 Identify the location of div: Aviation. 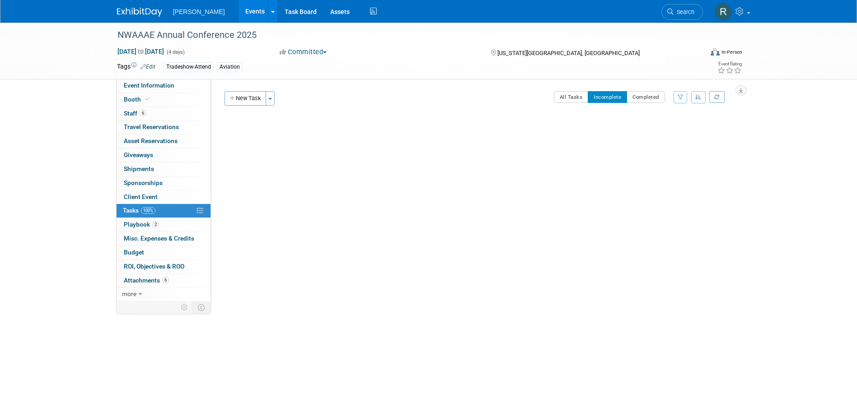
(229, 67).